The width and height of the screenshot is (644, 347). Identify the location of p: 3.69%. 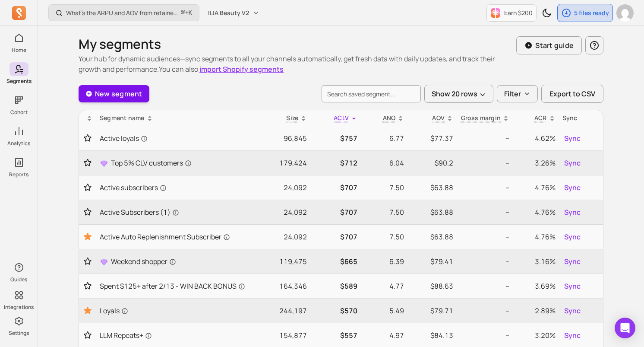
(536, 286).